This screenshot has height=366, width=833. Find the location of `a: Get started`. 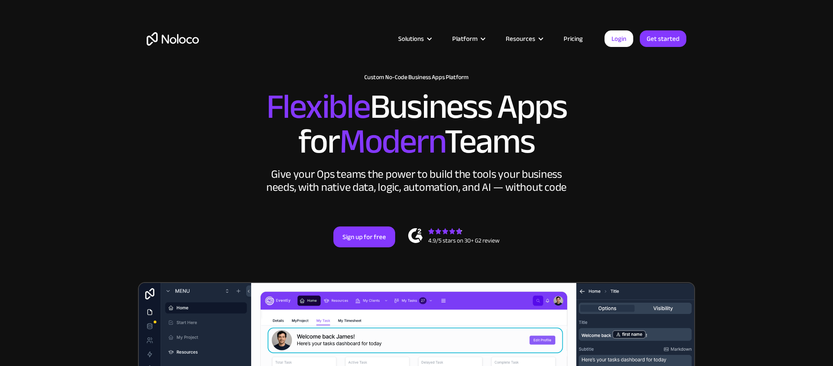

a: Get started is located at coordinates (663, 39).